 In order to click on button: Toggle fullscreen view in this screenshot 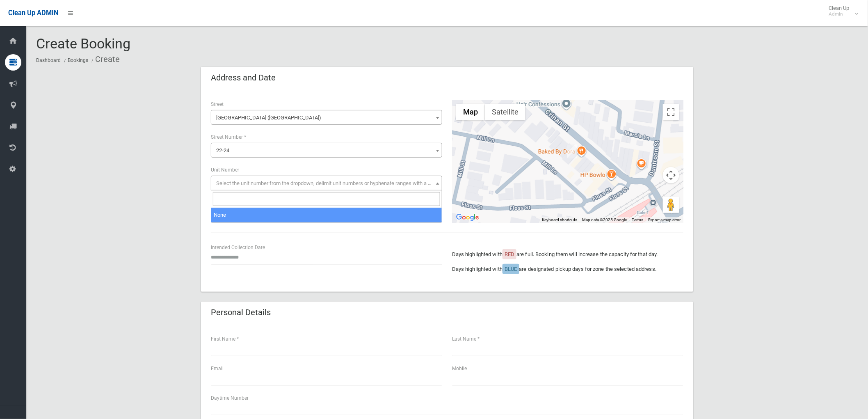, I will do `click(671, 112)`.